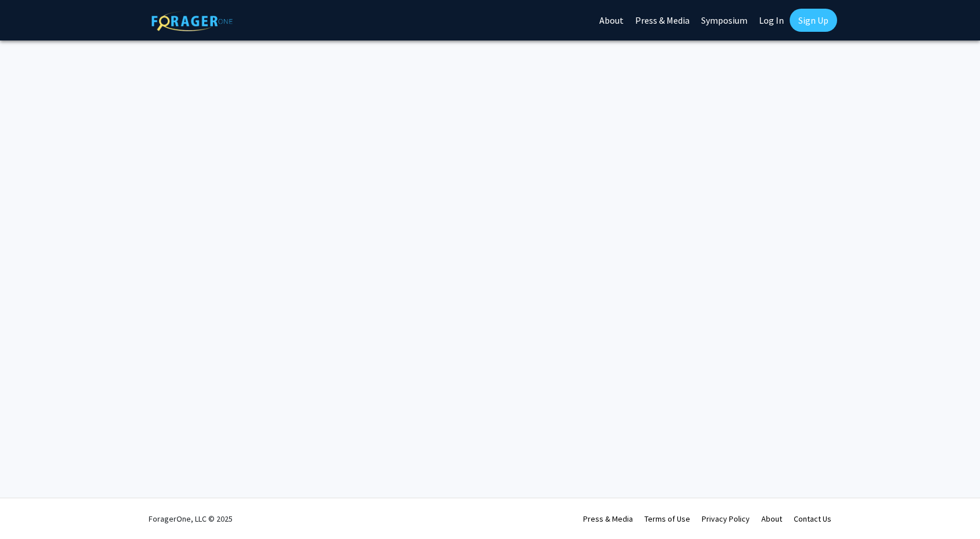 The height and width of the screenshot is (539, 980). What do you see at coordinates (813, 519) in the screenshot?
I see `a: Contact Us` at bounding box center [813, 519].